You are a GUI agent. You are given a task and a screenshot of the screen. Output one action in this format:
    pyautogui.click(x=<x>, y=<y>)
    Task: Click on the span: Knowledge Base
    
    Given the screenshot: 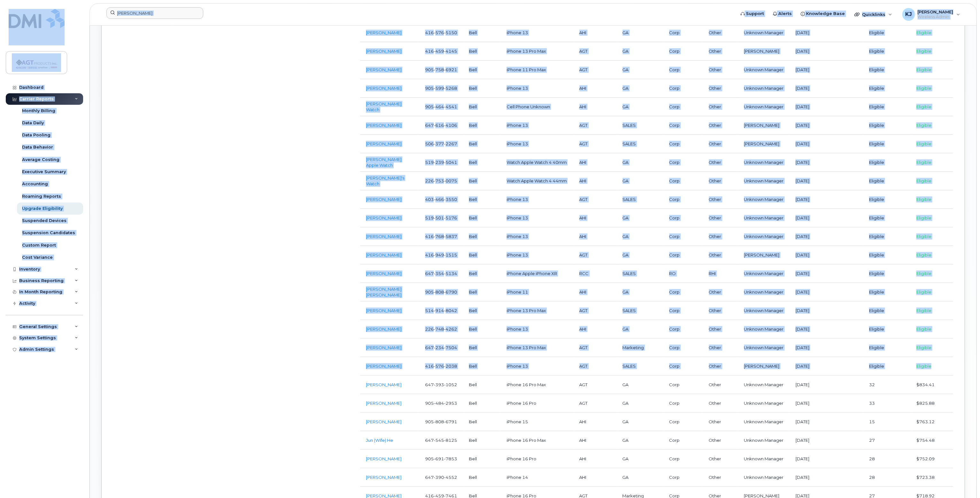 What is the action you would take?
    pyautogui.click(x=825, y=14)
    